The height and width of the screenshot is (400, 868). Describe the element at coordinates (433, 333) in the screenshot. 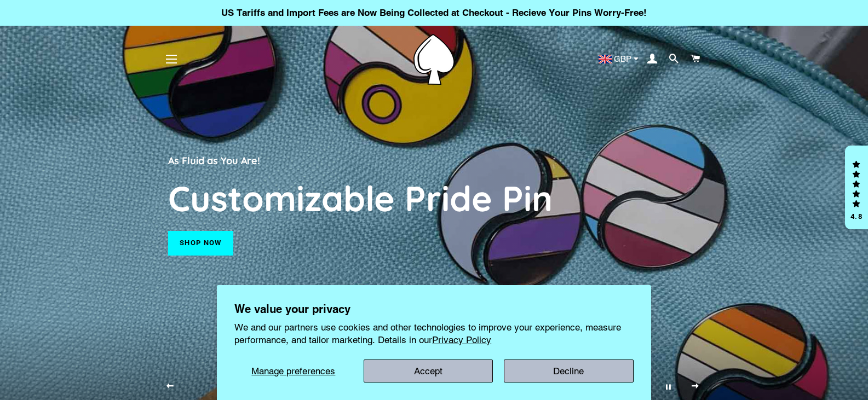

I see `p: We and our partners use cookies and other technologies to improve your experience, measure perfor...` at that location.